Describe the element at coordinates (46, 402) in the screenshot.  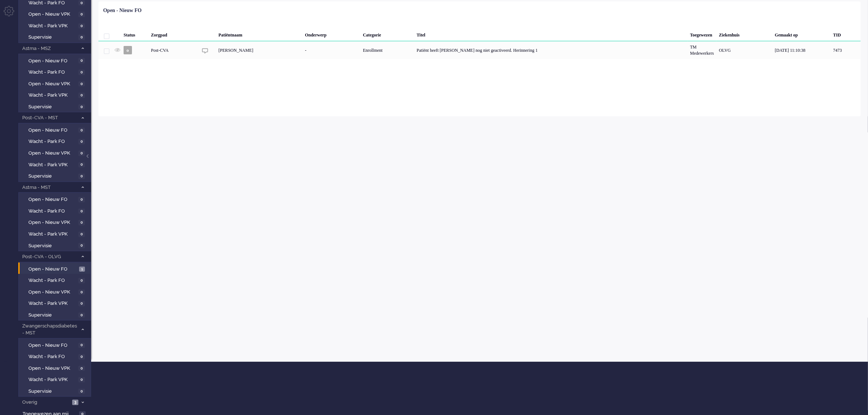
I see `span: Overig` at that location.